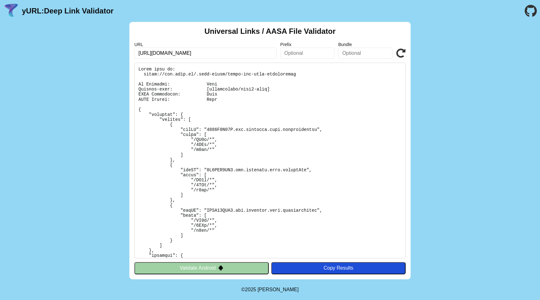 This screenshot has width=540, height=300. What do you see at coordinates (68, 11) in the screenshot?
I see `a: yURL:Deep Link Validator` at bounding box center [68, 11].